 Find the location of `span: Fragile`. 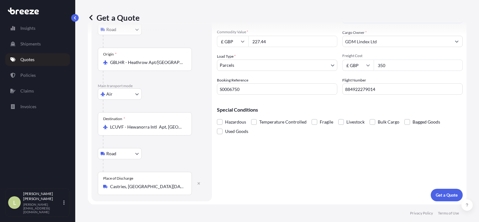

span: Fragile is located at coordinates (326, 122).